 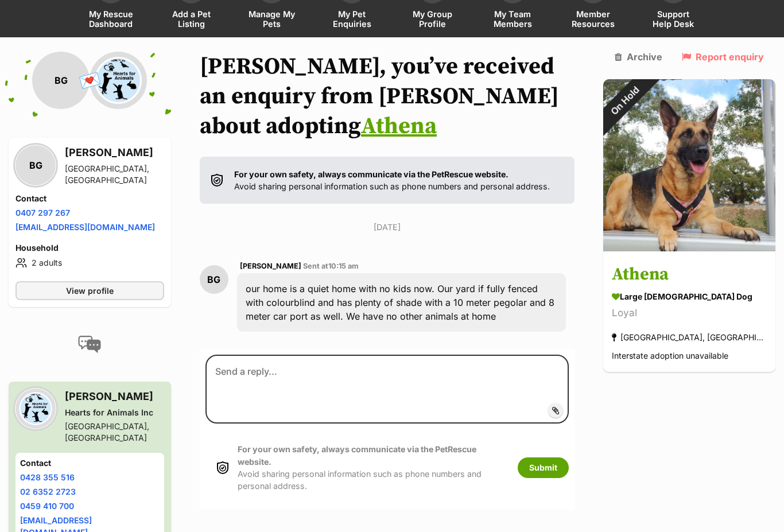 What do you see at coordinates (624, 101) in the screenshot?
I see `div: On Hold` at bounding box center [624, 101].